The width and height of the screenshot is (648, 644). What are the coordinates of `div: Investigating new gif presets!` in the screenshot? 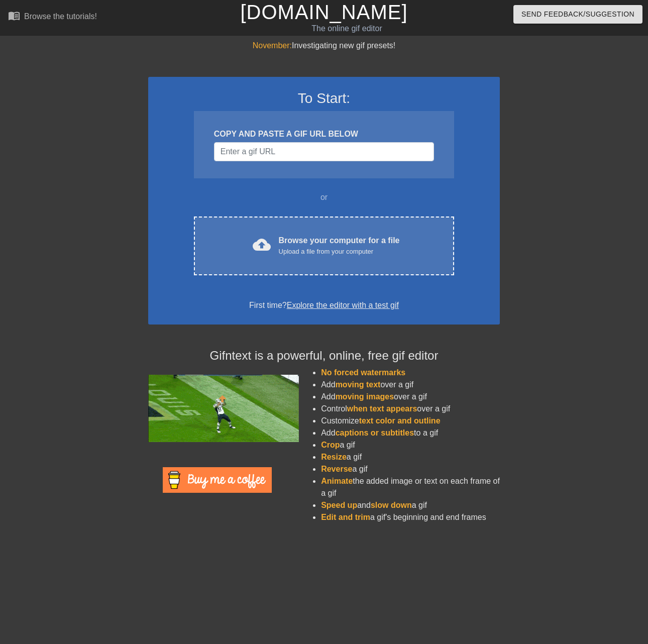 It's located at (324, 46).